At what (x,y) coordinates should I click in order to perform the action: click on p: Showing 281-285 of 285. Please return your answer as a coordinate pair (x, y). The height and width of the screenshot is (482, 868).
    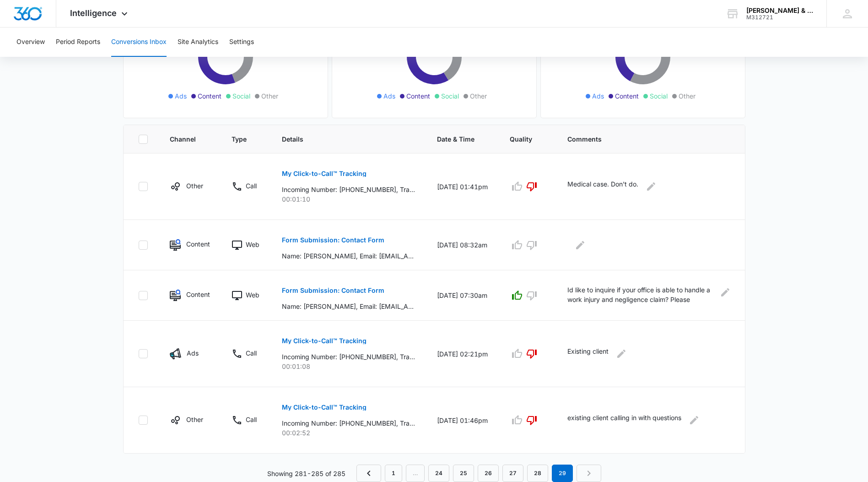
    Looking at the image, I should click on (306, 473).